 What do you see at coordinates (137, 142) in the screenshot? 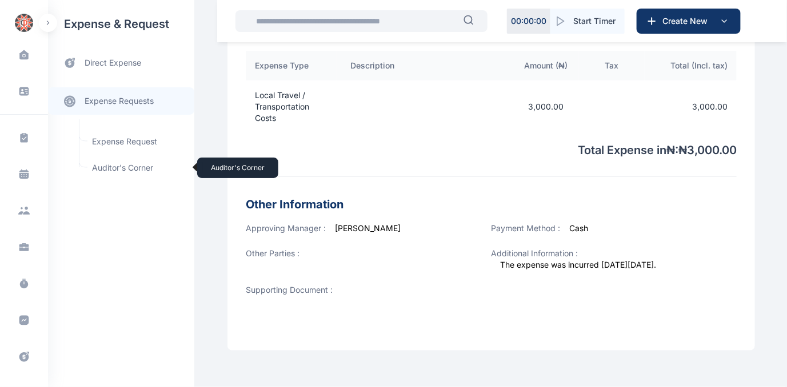
I see `a: Expense Request` at bounding box center [137, 142].